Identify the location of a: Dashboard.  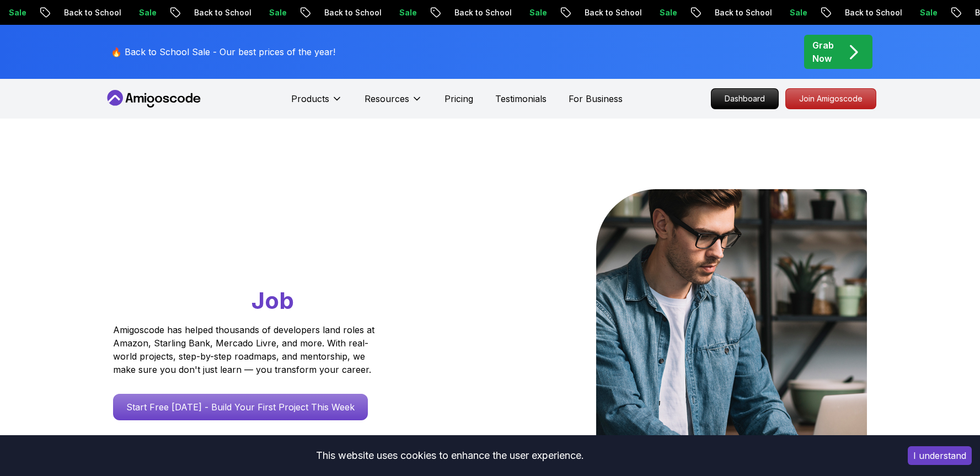
(744, 99).